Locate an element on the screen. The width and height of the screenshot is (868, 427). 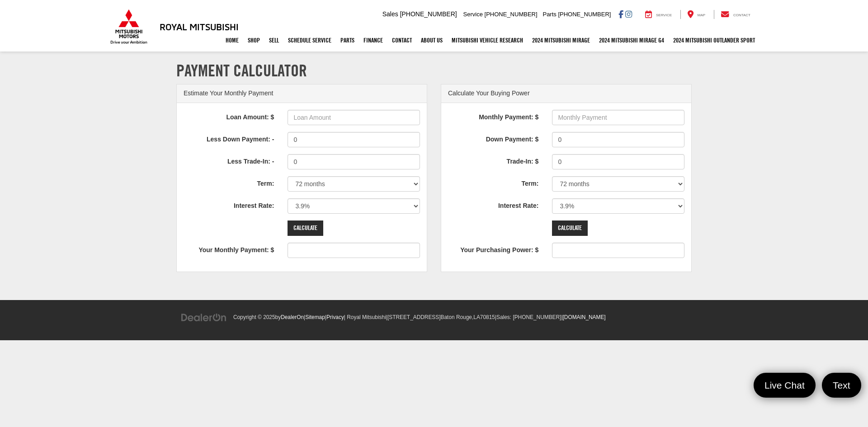
a: Live Chat is located at coordinates (784, 385).